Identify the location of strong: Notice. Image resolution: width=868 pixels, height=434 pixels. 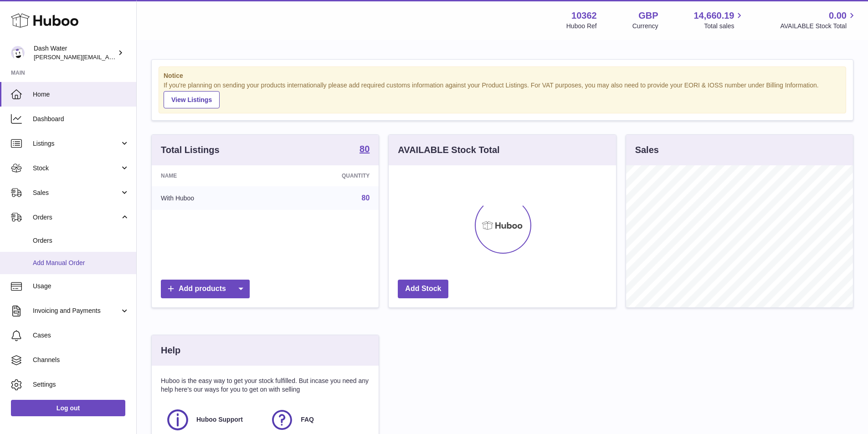
(502, 75).